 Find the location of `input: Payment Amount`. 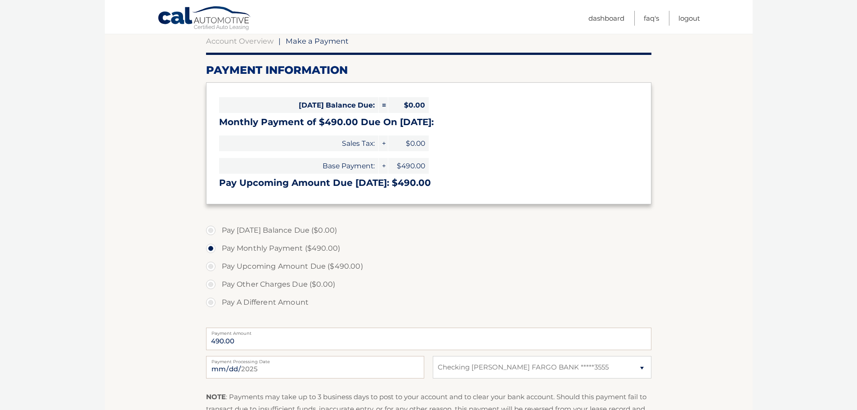

input: Payment Amount is located at coordinates (429, 339).